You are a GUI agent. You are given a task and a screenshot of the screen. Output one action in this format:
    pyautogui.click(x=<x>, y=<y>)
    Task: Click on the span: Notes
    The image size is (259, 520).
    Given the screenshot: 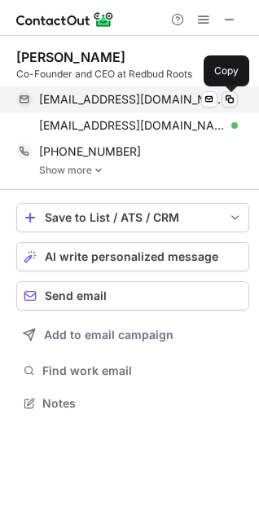 What is the action you would take?
    pyautogui.click(x=143, y=403)
    